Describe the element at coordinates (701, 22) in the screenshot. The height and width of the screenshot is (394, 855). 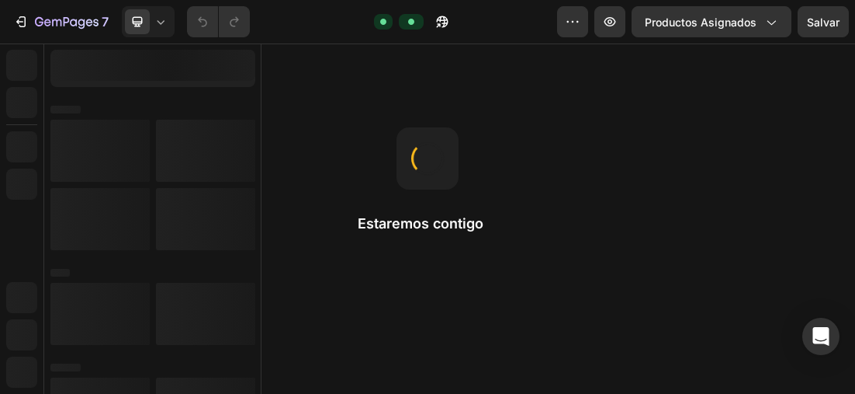
I see `span: Productos asignados` at that location.